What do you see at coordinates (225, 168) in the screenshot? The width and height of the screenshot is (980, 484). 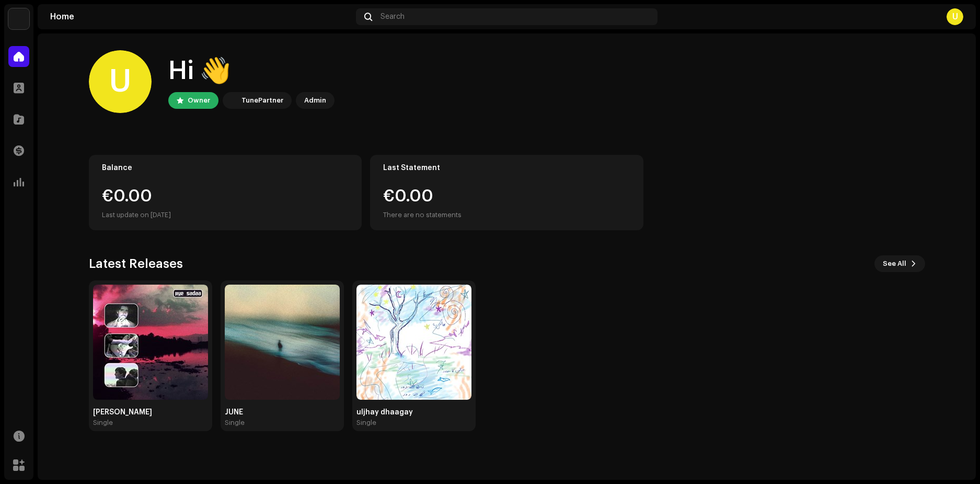 I see `div: Balance` at bounding box center [225, 168].